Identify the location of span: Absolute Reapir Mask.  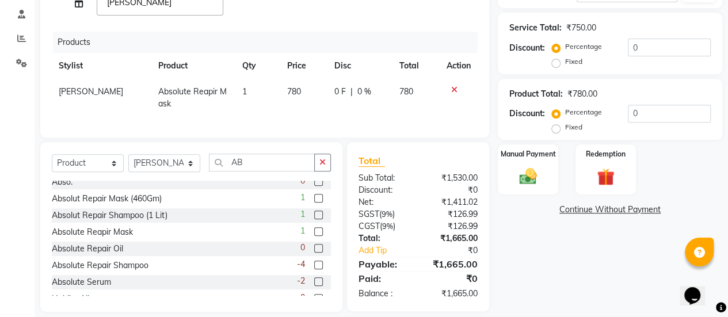
(192, 97).